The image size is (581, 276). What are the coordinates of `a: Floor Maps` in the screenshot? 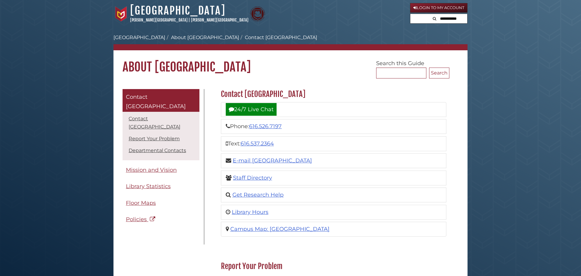 It's located at (161, 203).